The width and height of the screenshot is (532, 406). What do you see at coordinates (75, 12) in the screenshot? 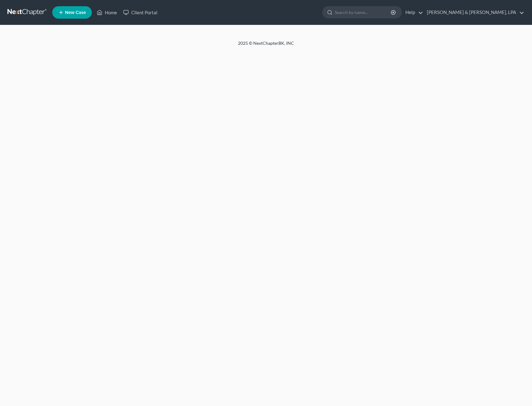
I see `span: New Case` at bounding box center [75, 12].